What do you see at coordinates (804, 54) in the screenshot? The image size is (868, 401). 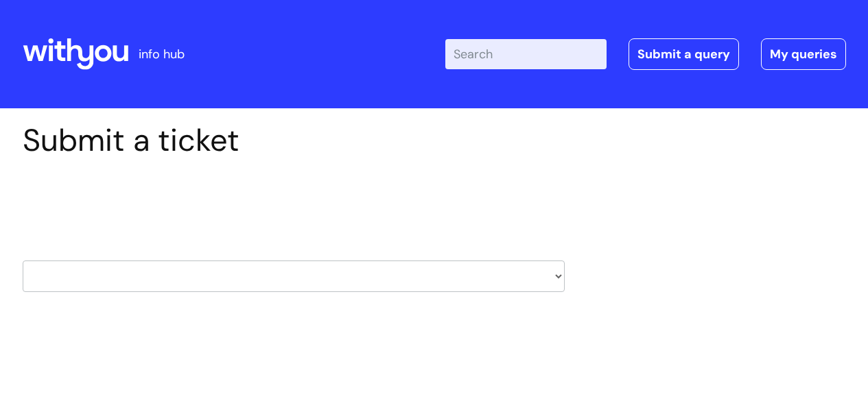 I see `a: My queries` at bounding box center [804, 54].